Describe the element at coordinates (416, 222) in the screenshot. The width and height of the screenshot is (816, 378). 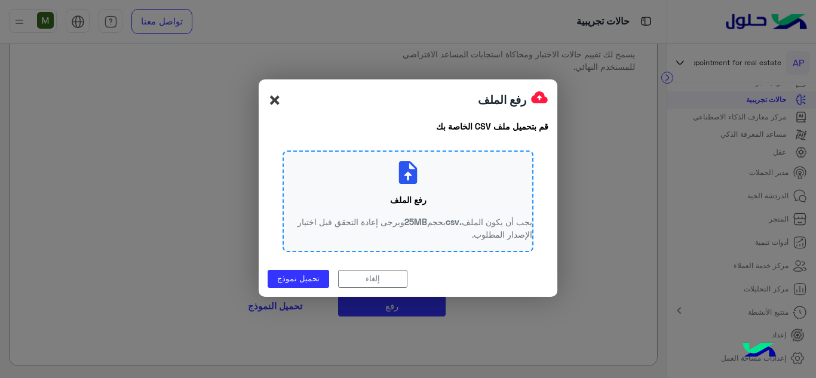
I see `span: 25MB` at that location.